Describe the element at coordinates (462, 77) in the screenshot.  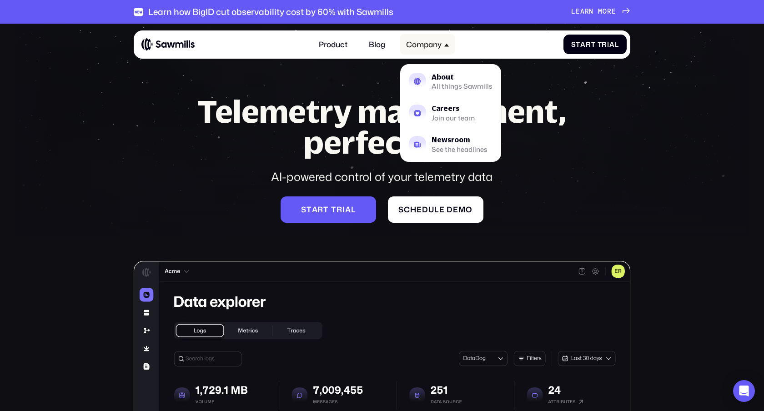
I see `div: About` at that location.